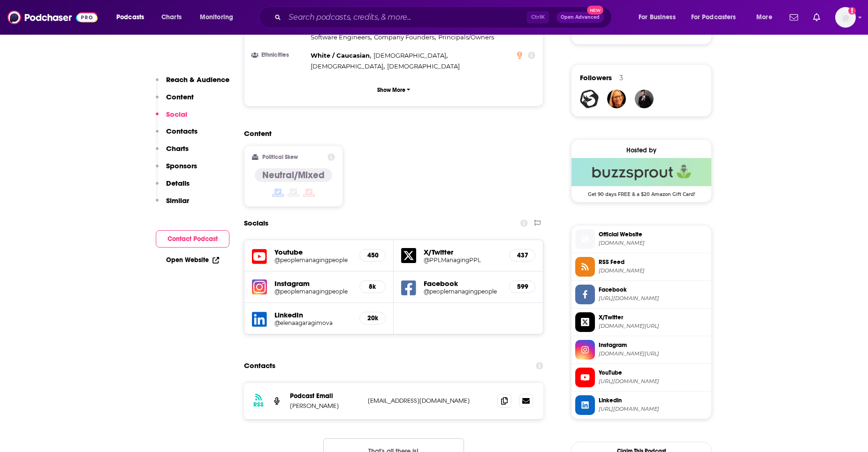 This screenshot has width=868, height=452. What do you see at coordinates (852, 11) in the screenshot?
I see `svg: Add a profile image` at bounding box center [852, 11].